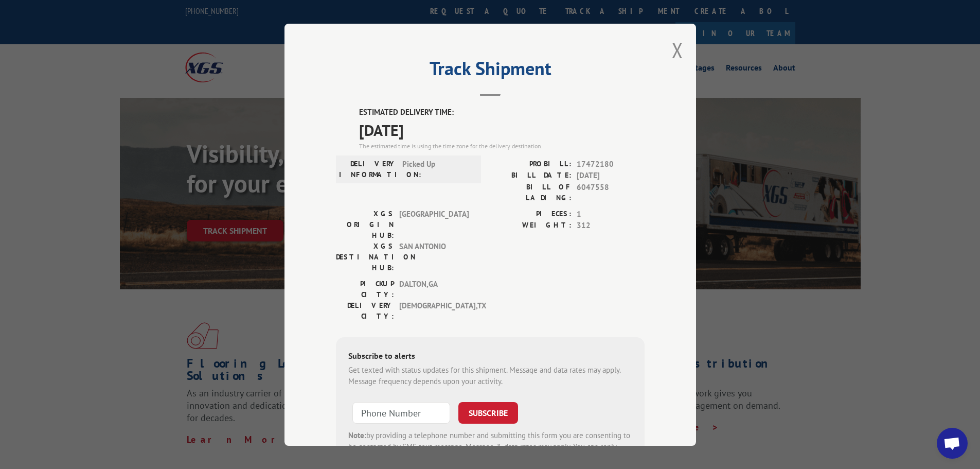 The height and width of the screenshot is (469, 980). What do you see at coordinates (611, 214) in the screenshot?
I see `span: 1` at bounding box center [611, 214].